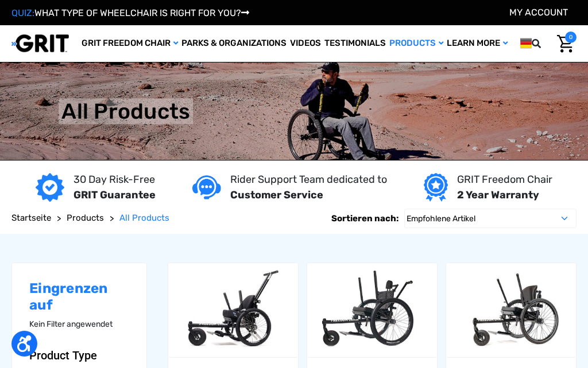 The width and height of the screenshot is (588, 368). Describe the element at coordinates (305, 44) in the screenshot. I see `a: Videos` at that location.